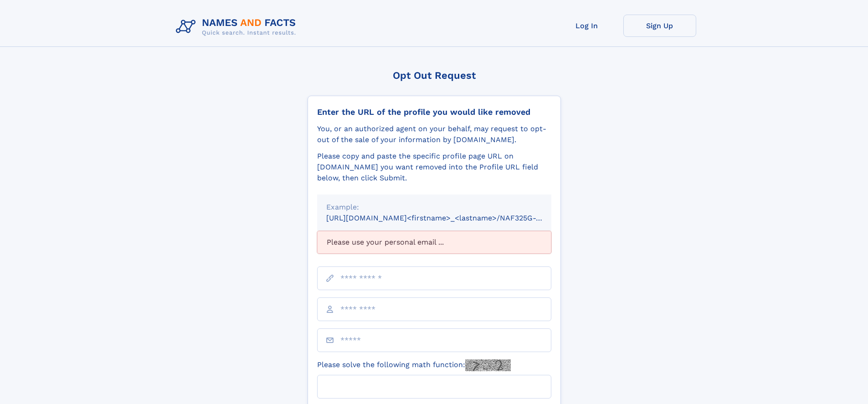 The image size is (868, 404). Describe the element at coordinates (238, 27) in the screenshot. I see `img: Logo Names and Facts` at that location.